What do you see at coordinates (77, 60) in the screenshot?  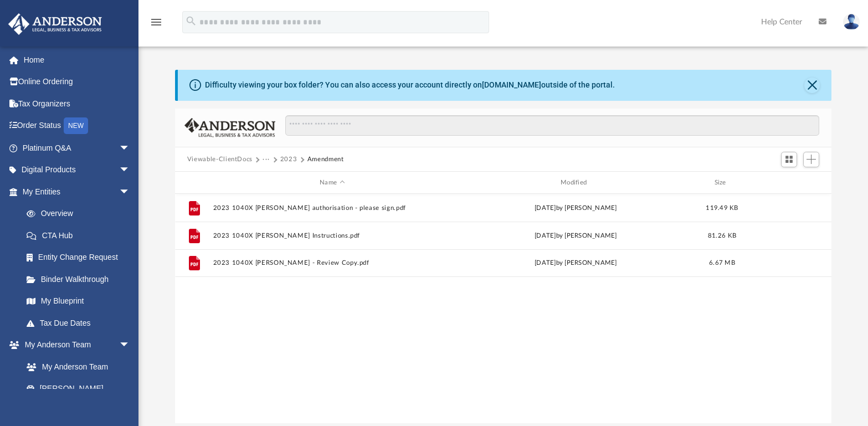 I see `a: Home` at bounding box center [77, 60].